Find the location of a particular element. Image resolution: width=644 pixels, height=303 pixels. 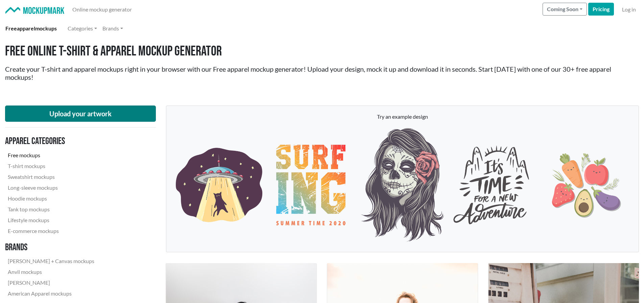

a: Long-sleeve mockups is located at coordinates (51, 188).